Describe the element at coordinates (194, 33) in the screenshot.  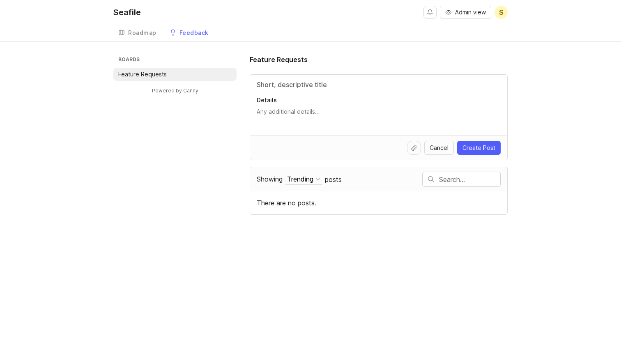
I see `div: Feedback` at that location.